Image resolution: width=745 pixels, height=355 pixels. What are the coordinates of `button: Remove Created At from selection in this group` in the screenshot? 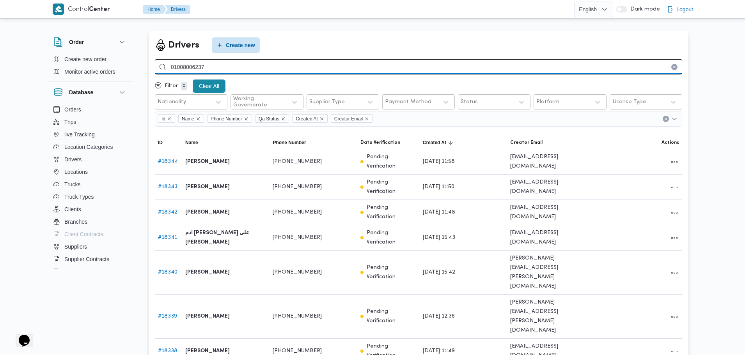 It's located at (322, 119).